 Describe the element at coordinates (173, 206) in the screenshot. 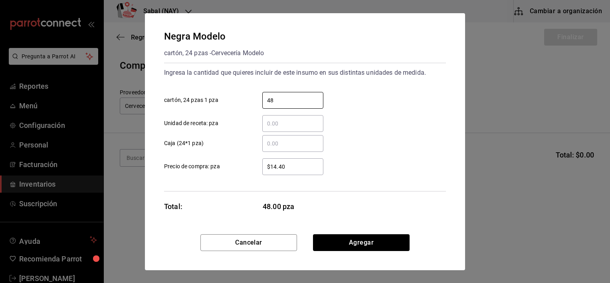

I see `div: Total:` at that location.